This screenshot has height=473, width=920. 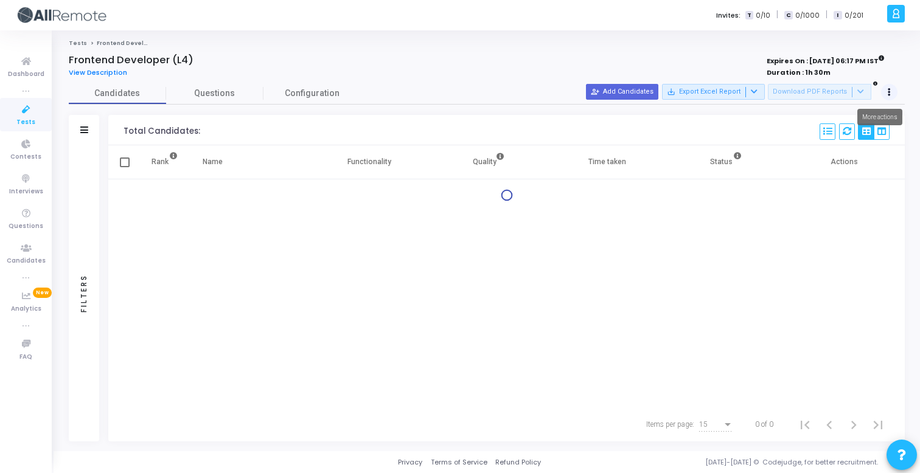 What do you see at coordinates (830, 425) in the screenshot?
I see `button: Previous page` at bounding box center [830, 425].